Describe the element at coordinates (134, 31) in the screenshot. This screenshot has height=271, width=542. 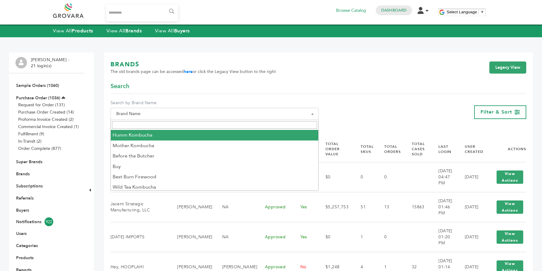
I see `strong: Brands` at that location.